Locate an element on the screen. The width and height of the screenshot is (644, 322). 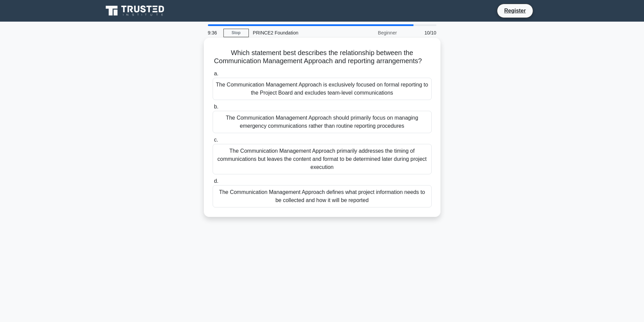
div: Beginner is located at coordinates (371, 33).